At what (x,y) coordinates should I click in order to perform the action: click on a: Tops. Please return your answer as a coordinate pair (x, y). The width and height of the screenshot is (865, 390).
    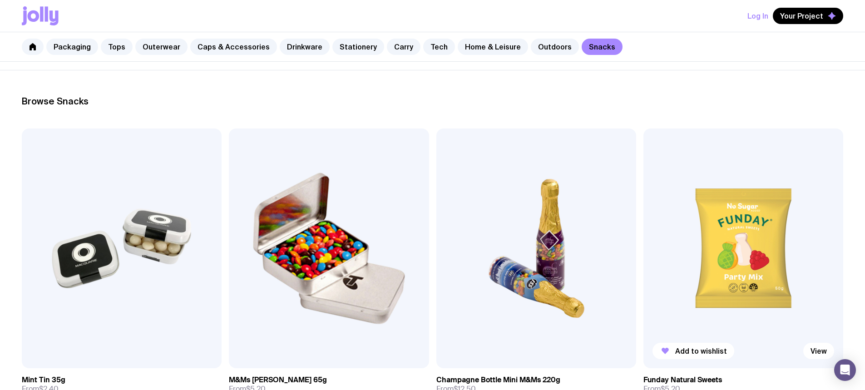
    Looking at the image, I should click on (117, 47).